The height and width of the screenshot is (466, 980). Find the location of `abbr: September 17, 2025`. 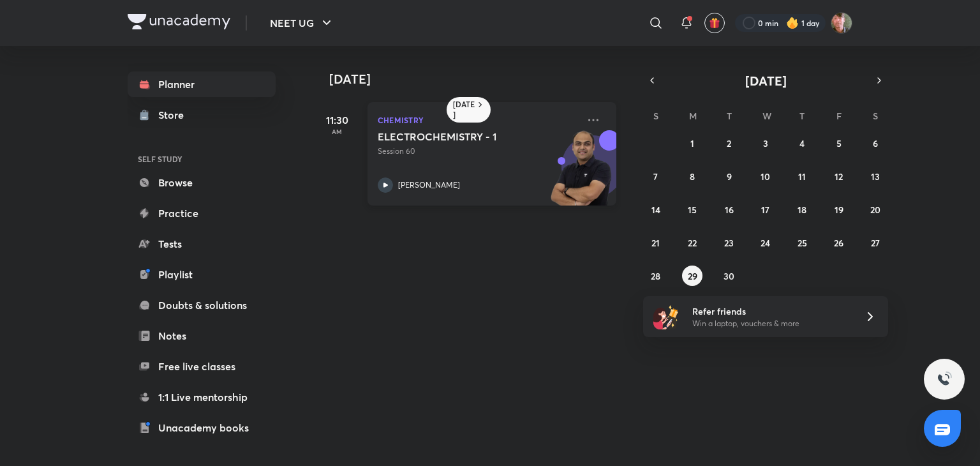

abbr: September 17, 2025 is located at coordinates (765, 209).